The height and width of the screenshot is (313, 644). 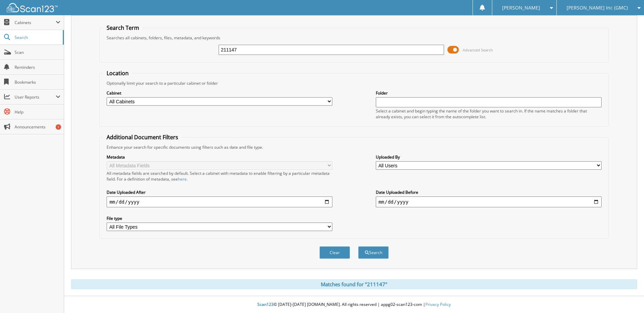 What do you see at coordinates (354, 38) in the screenshot?
I see `div: Searches all cabinets, folders, files, metadata, and keywords` at bounding box center [354, 38].